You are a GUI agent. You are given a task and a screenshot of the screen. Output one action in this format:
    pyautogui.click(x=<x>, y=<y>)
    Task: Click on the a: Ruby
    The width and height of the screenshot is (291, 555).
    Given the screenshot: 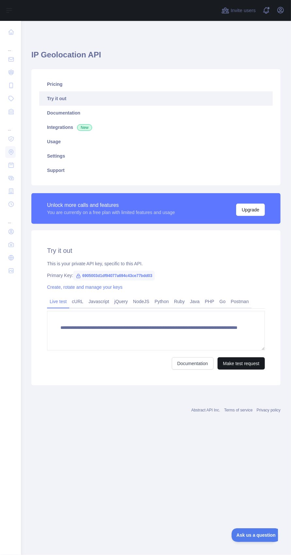 What is the action you would take?
    pyautogui.click(x=179, y=301)
    